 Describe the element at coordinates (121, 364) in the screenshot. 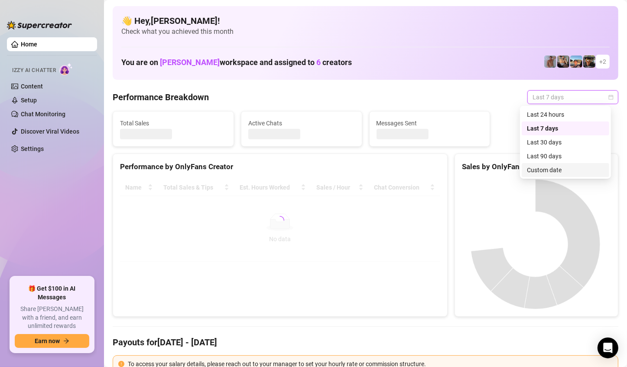

I see `span: exclamation-circle` at that location.